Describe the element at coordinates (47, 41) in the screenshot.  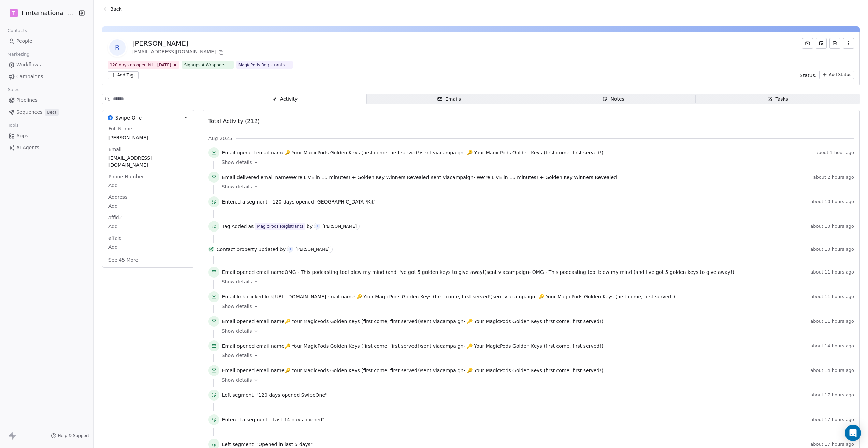
I see `a: People` at that location.